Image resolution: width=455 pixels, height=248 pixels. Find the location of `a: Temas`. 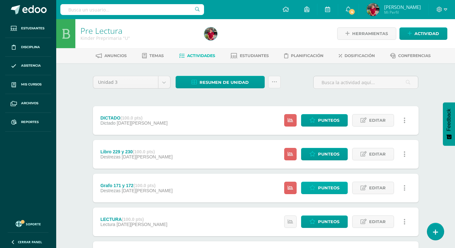

a: Temas is located at coordinates (153, 56).